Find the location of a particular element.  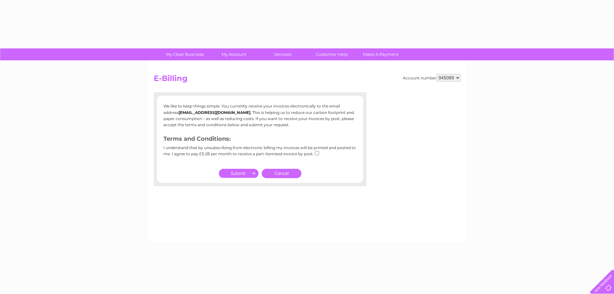

h2: E-Billing is located at coordinates (307, 80).